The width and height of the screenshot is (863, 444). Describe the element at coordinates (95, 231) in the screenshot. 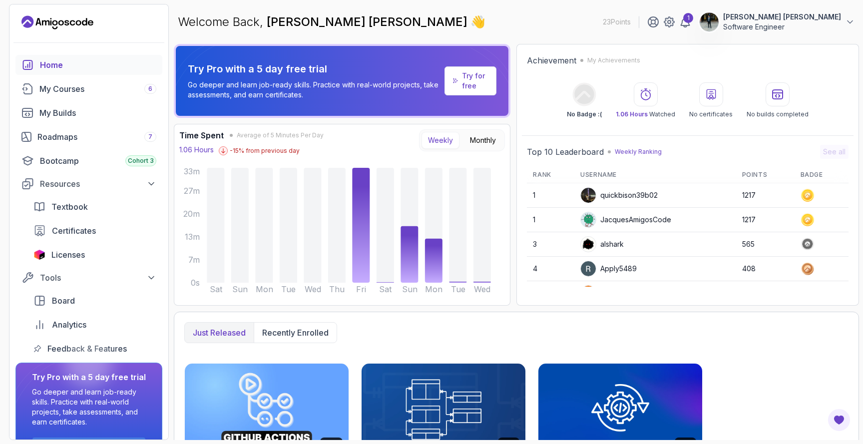

I see `a: certificates` at that location.